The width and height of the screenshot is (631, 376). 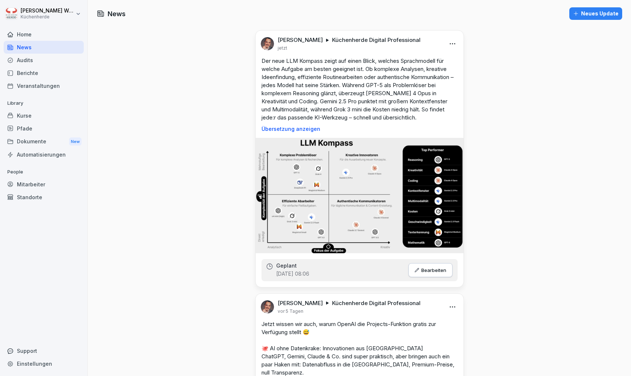 What do you see at coordinates (44, 128) in the screenshot?
I see `a: Pfade` at bounding box center [44, 128].